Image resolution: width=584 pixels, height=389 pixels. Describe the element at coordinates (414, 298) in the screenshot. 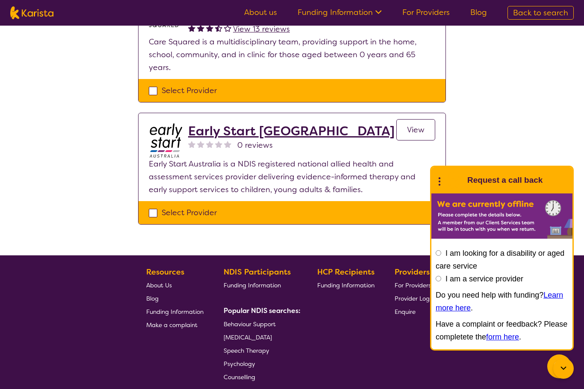

I see `a: Provider Login` at that location.